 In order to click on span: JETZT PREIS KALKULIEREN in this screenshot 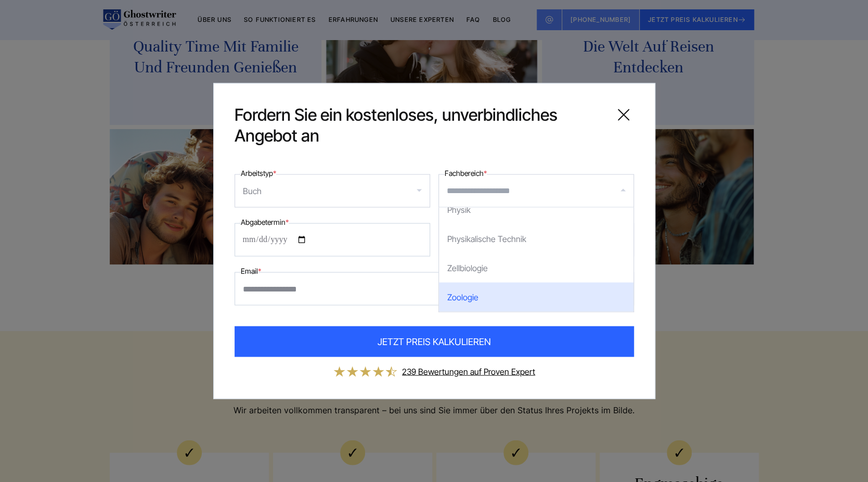, I will do `click(434, 342)`.